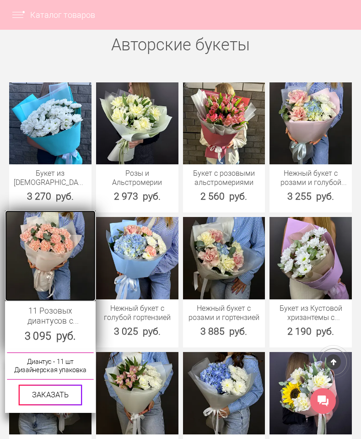 This screenshot has height=439, width=361. What do you see at coordinates (50, 256) in the screenshot?
I see `img: 11 Розовых диантусов с эвкалиптом` at bounding box center [50, 256].